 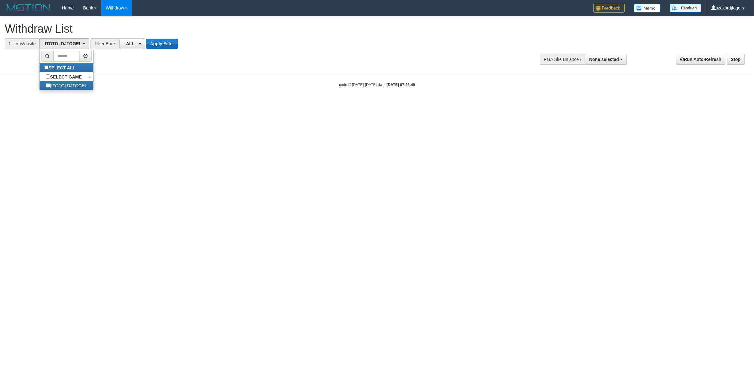 I want to click on h1: Withdraw List, so click(x=250, y=29).